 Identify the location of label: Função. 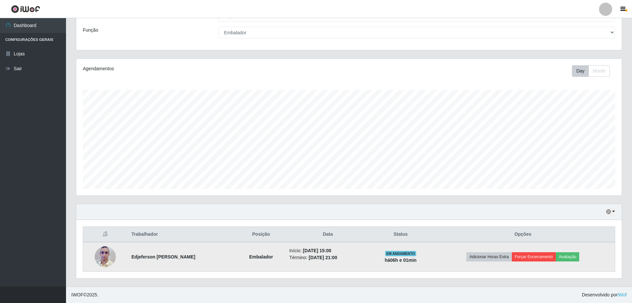
(90, 30).